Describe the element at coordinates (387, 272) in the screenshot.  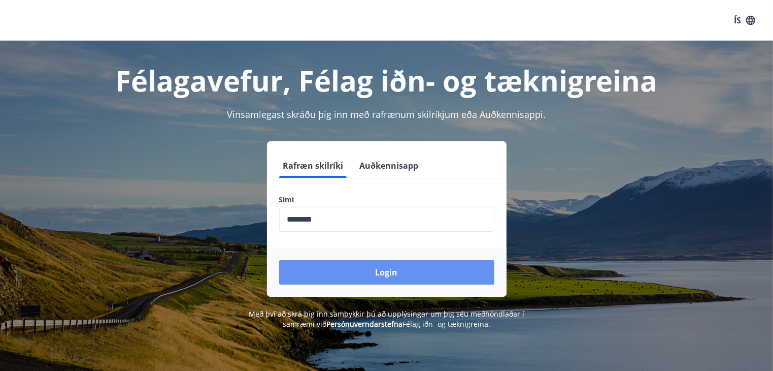
I see `button: Login` at that location.